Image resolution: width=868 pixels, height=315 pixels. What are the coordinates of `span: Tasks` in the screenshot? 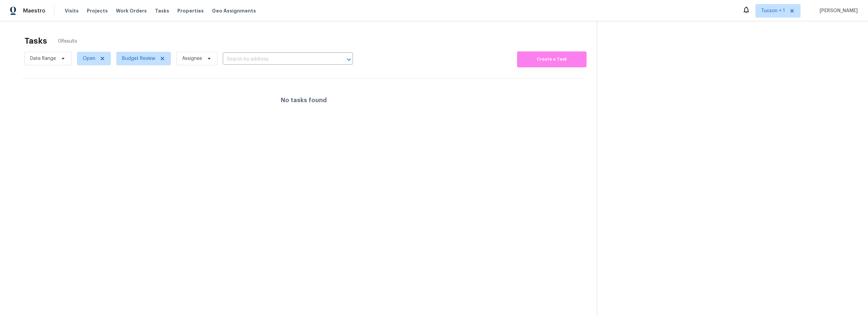 It's located at (162, 11).